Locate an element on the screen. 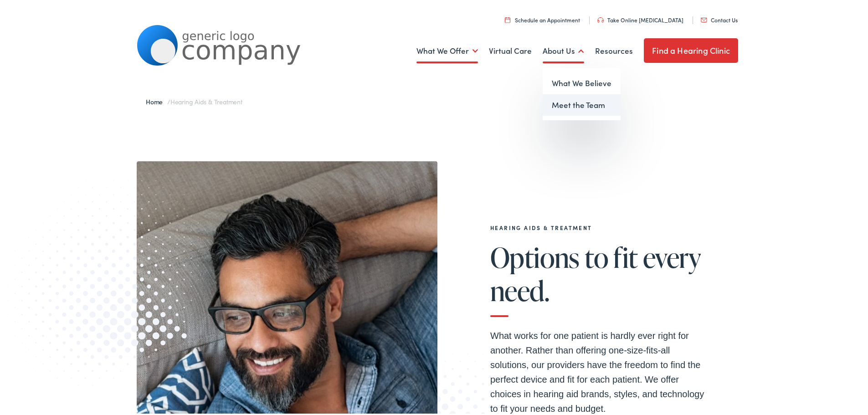  a: What We Offer is located at coordinates (447, 49).